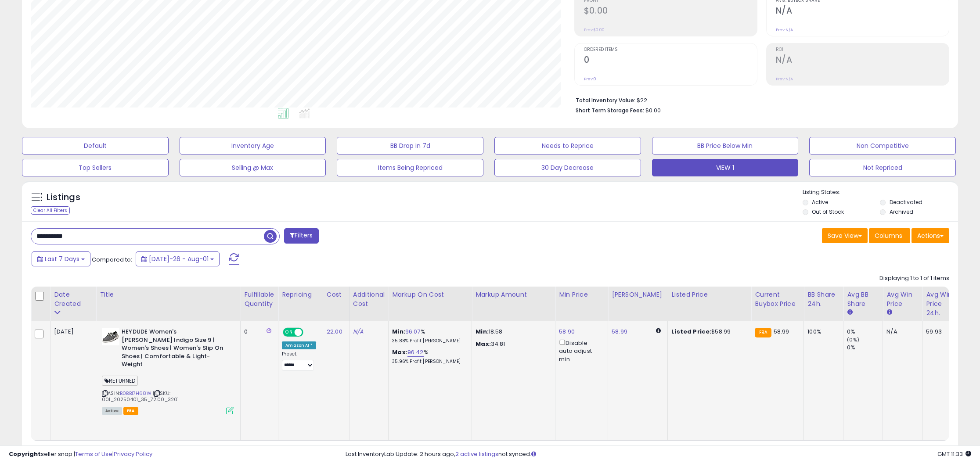  Describe the element at coordinates (63, 198) in the screenshot. I see `h5: Listings` at that location.